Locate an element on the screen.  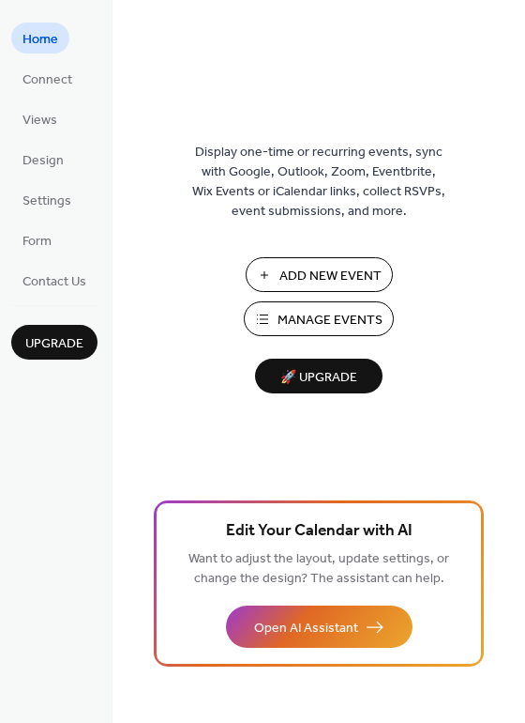
span: Views is located at coordinates (39, 120).